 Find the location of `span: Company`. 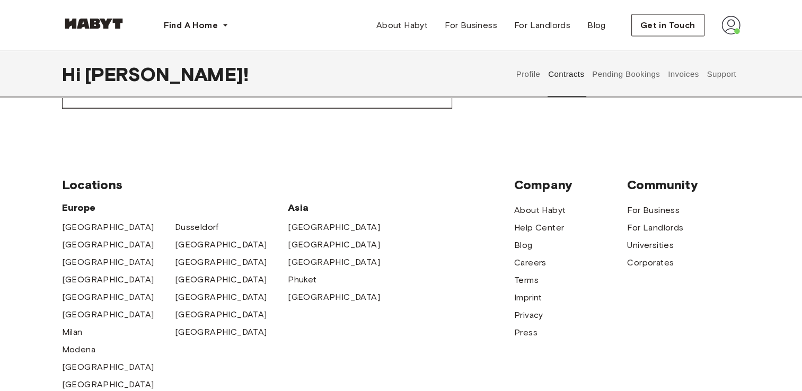

span: Company is located at coordinates (570, 185).